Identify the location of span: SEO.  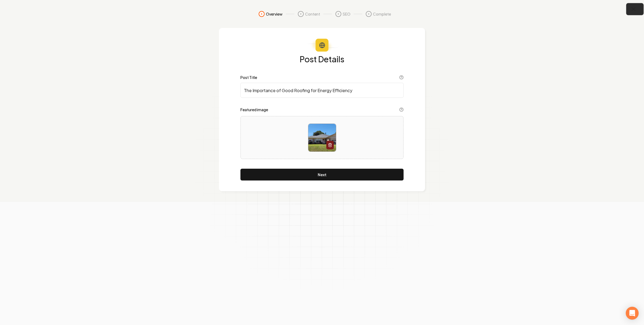
(346, 14).